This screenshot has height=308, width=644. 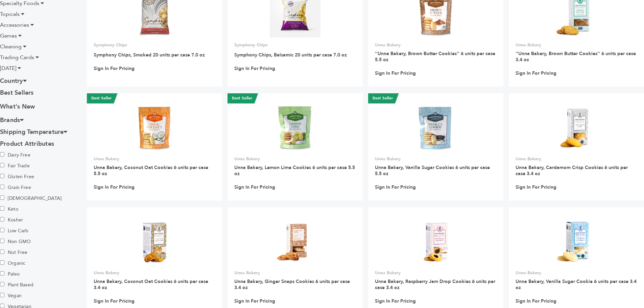 I want to click on img: Unna Bakery, Coconut Oat Cookies 6 units per case 3.4 oz, so click(x=154, y=241).